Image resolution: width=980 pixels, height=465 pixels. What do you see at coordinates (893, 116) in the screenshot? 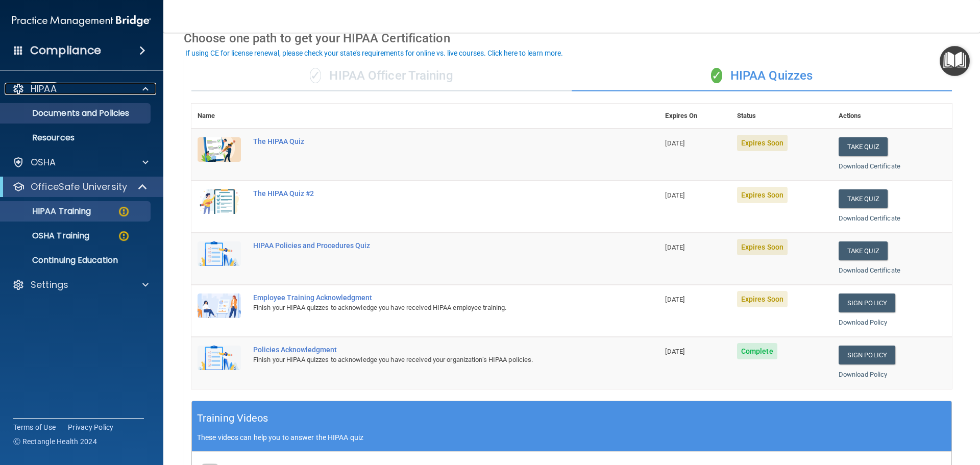
I see `th: Actions` at bounding box center [893, 116].